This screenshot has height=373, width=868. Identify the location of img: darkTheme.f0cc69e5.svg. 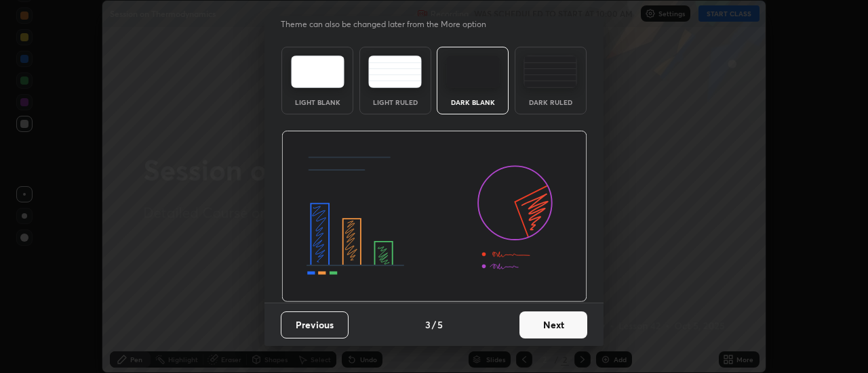
(472, 72).